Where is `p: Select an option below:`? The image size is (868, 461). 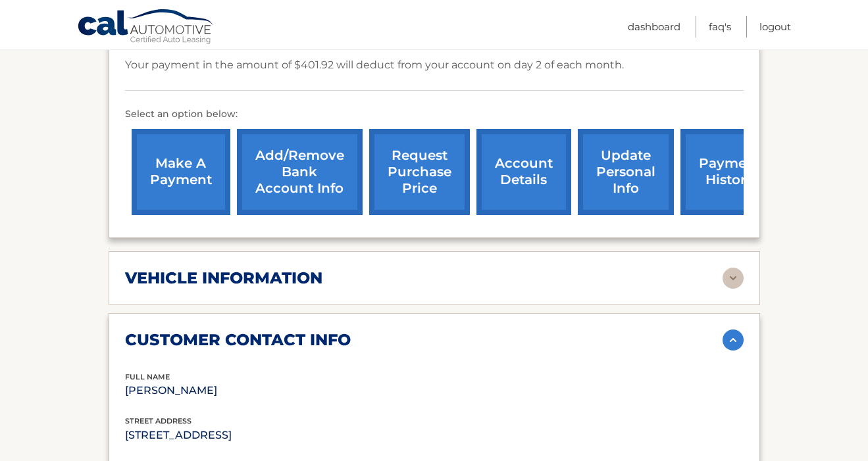 p: Select an option below: is located at coordinates (434, 114).